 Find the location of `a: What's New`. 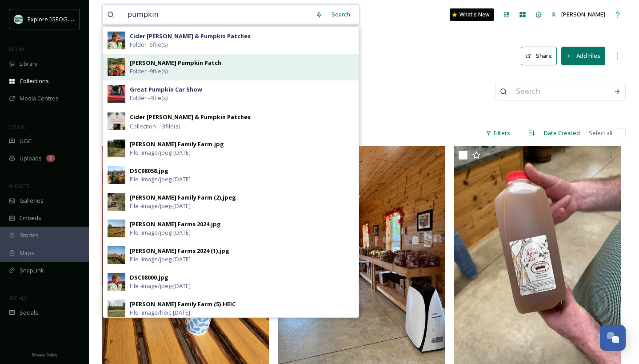

a: What's New is located at coordinates (472, 15).